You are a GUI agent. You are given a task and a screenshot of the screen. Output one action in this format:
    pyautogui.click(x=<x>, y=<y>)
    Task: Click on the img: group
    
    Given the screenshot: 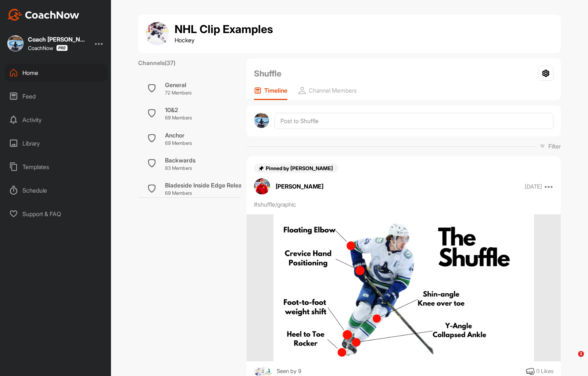 What is the action you would take?
    pyautogui.click(x=157, y=34)
    